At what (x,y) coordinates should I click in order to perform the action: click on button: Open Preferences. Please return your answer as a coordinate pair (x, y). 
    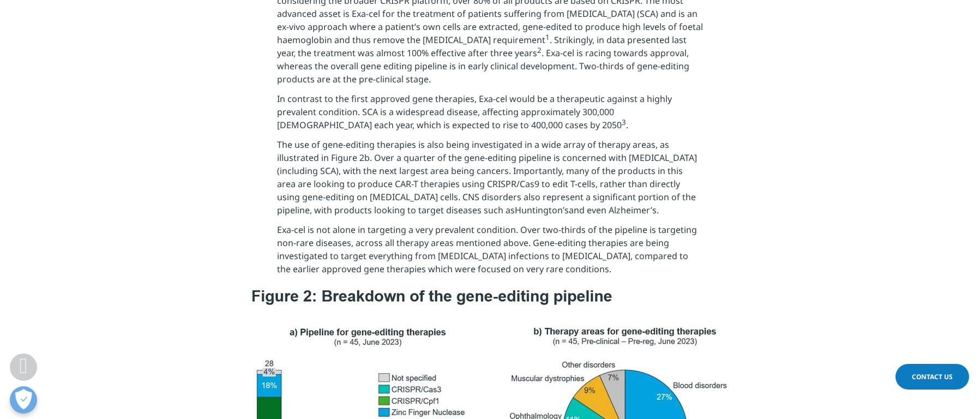
    Looking at the image, I should click on (23, 400).